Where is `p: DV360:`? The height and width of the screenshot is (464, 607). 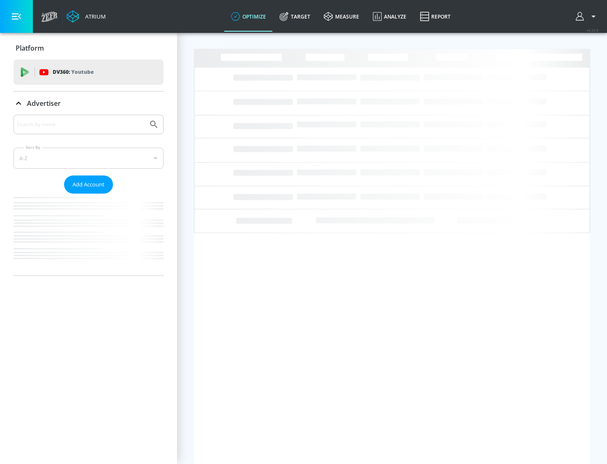
p: DV360: is located at coordinates (73, 72).